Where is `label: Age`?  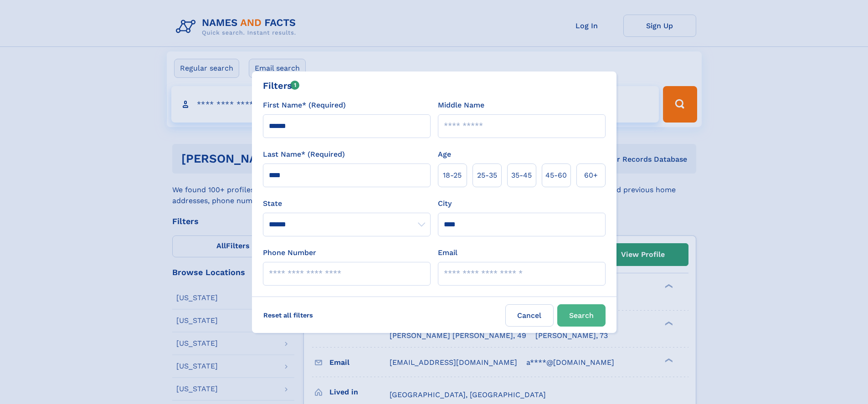
label: Age is located at coordinates (444, 154).